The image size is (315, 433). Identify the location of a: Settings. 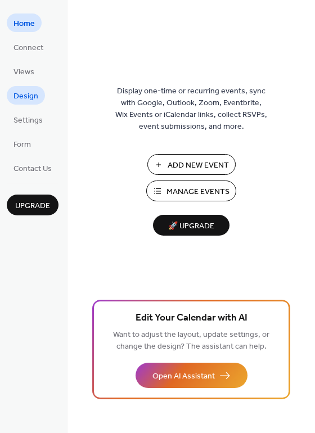
(28, 119).